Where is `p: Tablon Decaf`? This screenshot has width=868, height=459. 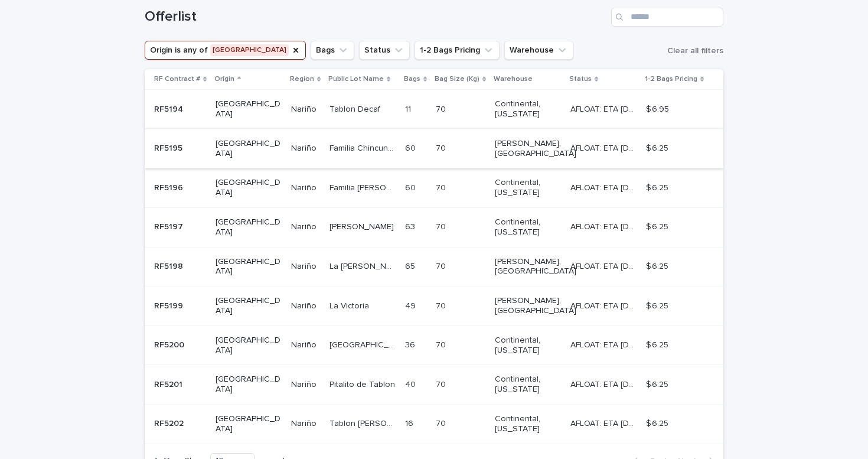 p: Tablon Decaf is located at coordinates (356, 108).